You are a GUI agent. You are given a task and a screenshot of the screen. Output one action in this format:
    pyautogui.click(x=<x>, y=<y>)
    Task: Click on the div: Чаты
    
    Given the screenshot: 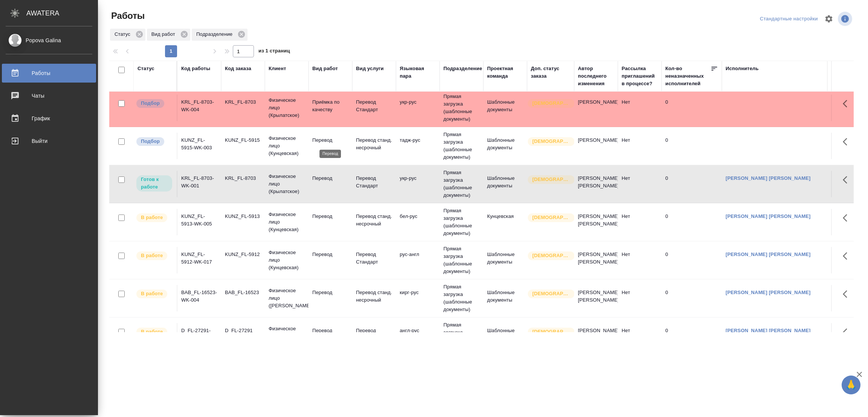 What is the action you would take?
    pyautogui.click(x=49, y=96)
    